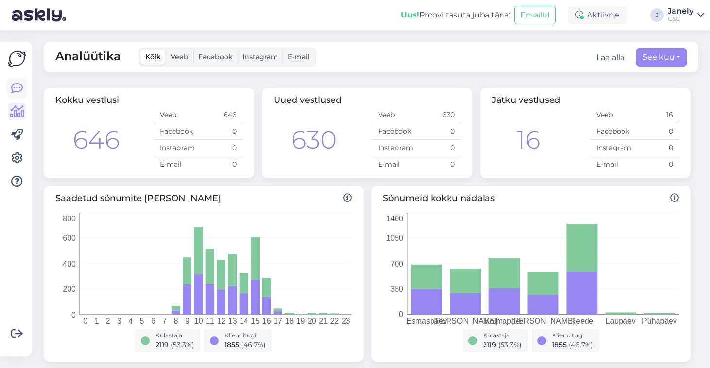  What do you see at coordinates (504, 321) in the screenshot?
I see `tspan: Kolmapäev` at bounding box center [504, 321].